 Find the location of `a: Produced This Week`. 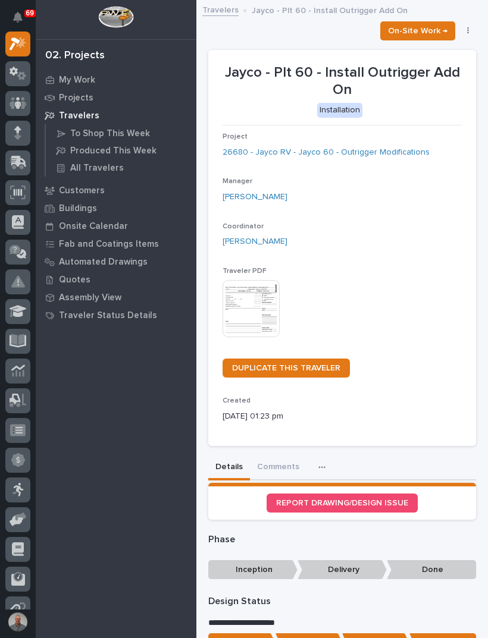

a: Produced This Week is located at coordinates (121, 150).